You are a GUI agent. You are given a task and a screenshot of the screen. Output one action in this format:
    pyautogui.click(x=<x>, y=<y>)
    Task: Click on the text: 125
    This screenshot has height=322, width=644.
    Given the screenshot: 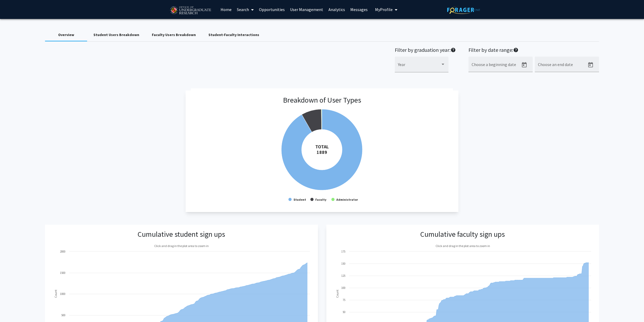 What is the action you would take?
    pyautogui.click(x=343, y=276)
    